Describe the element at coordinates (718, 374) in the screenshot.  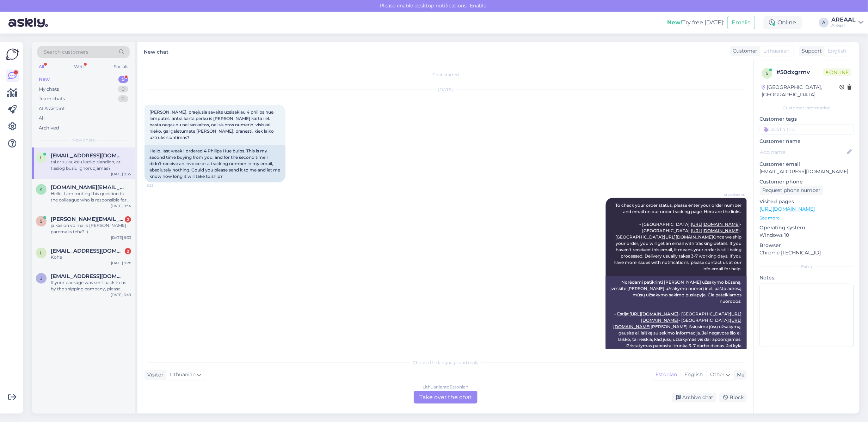
I see `span: Other` at that location.